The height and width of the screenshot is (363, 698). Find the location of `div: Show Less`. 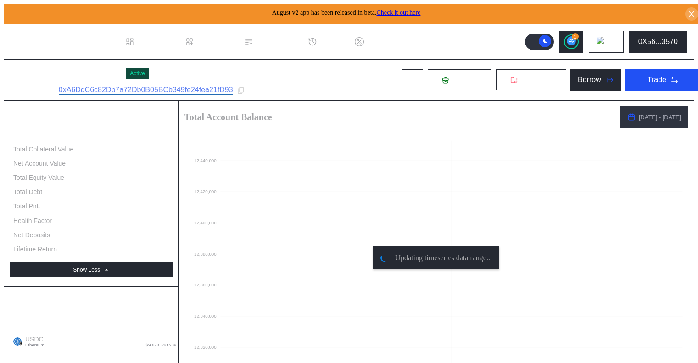

div: Show Less is located at coordinates (86, 270).